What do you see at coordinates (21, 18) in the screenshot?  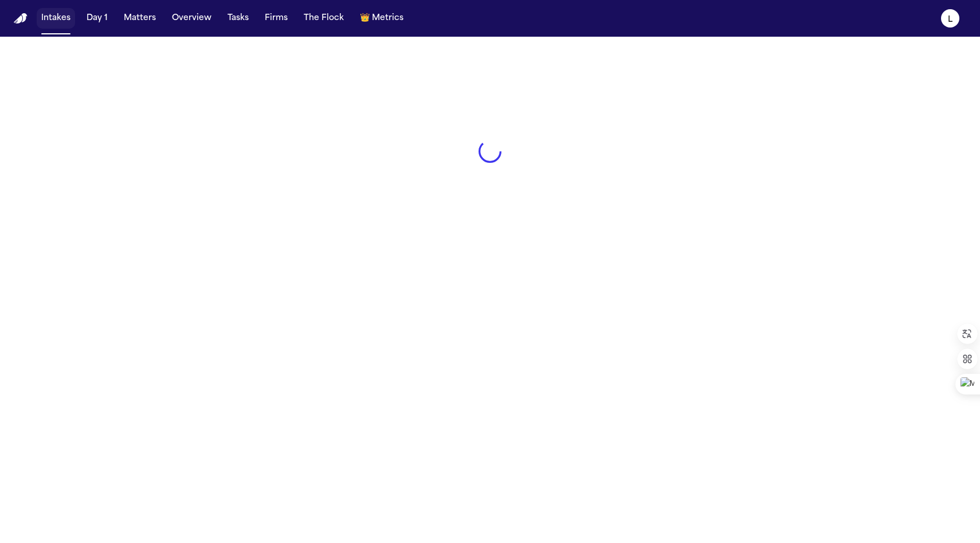 I see `img: Finch Logo` at bounding box center [21, 18].